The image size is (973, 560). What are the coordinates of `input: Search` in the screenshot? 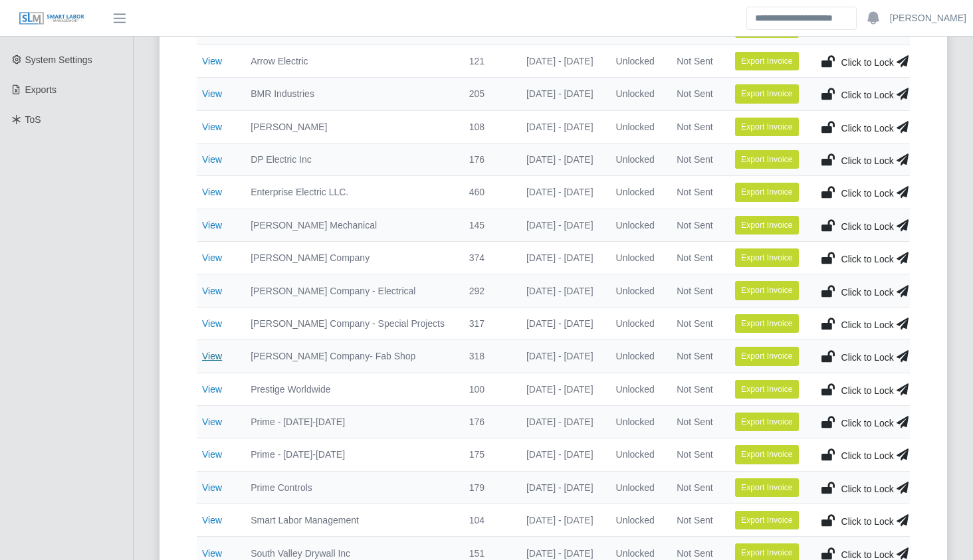 It's located at (802, 18).